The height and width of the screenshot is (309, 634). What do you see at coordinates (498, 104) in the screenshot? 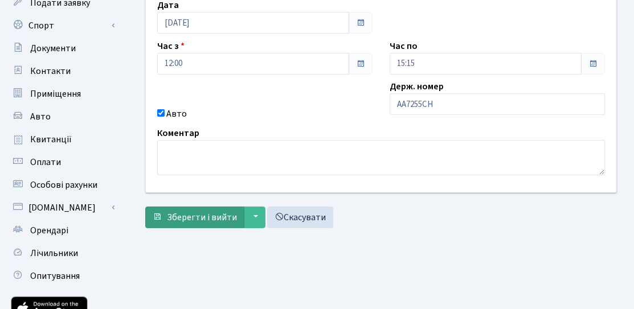
I see `input: AA0001AA` at bounding box center [498, 104].